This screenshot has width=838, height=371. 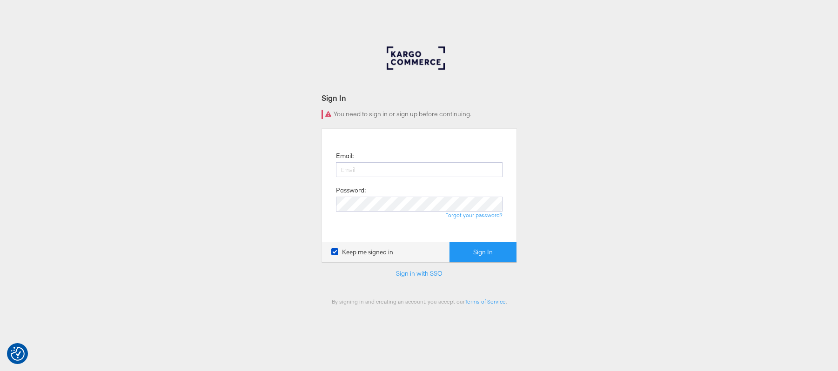 I want to click on div: By signing in and creating an account, you accept our ., so click(x=419, y=302).